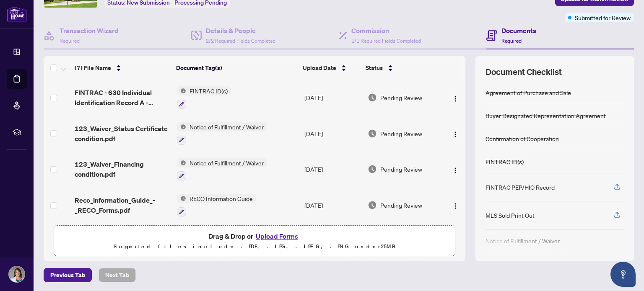 The image size is (644, 291). Describe the element at coordinates (217, 205) in the screenshot. I see `button: Status IconRECO Information Guide` at that location.